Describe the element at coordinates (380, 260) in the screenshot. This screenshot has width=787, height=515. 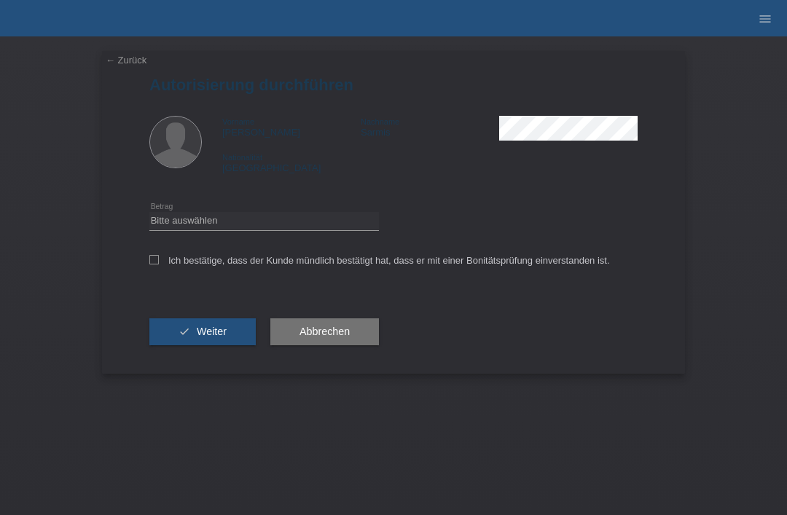
I see `label: Ich bestätige, dass der Kunde mündlich bestätigt hat, dass er mit einer Bonitätsprüfung einversta...` at that location.